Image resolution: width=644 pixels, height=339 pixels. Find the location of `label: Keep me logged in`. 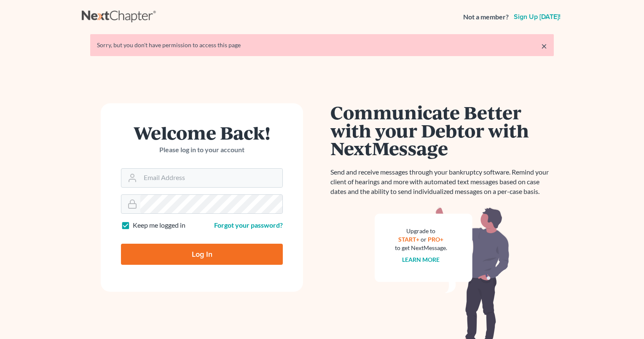

label: Keep me logged in is located at coordinates (159, 225).